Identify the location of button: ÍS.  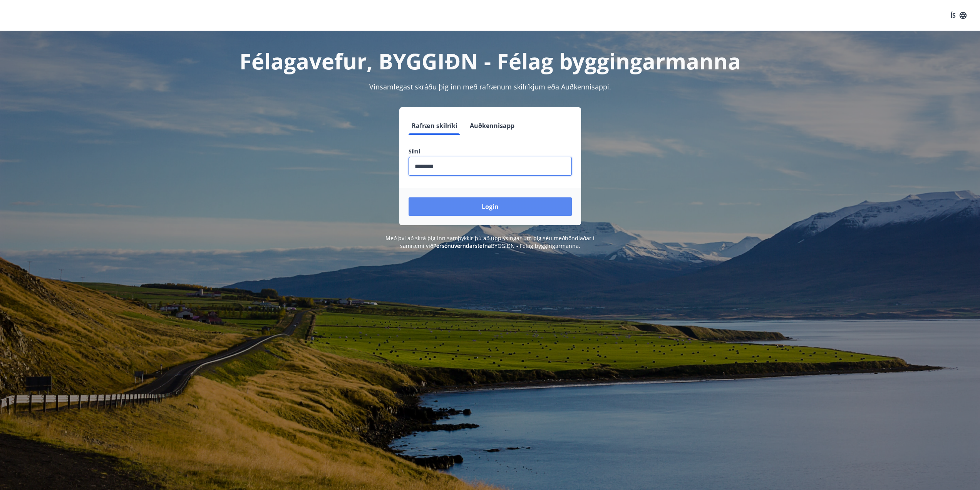
(959, 15).